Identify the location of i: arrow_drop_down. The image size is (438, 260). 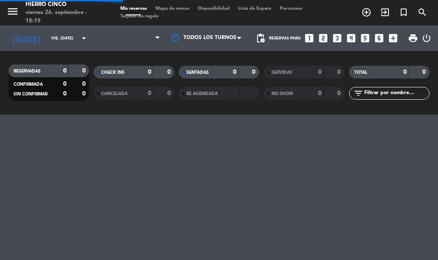
(84, 38).